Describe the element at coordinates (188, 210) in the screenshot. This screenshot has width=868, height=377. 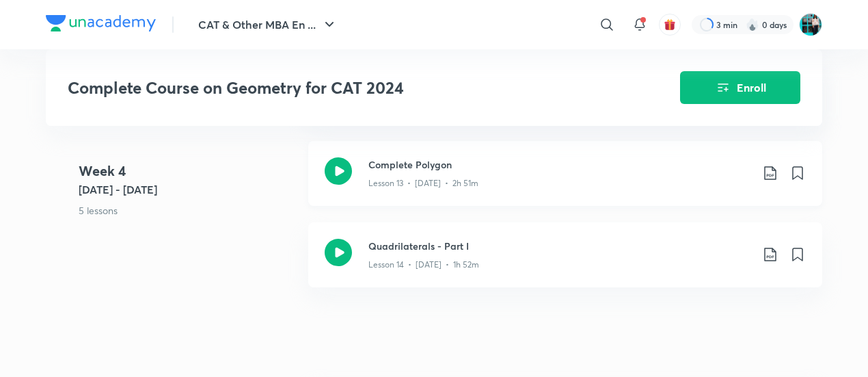
I see `p: 5 lessons` at that location.